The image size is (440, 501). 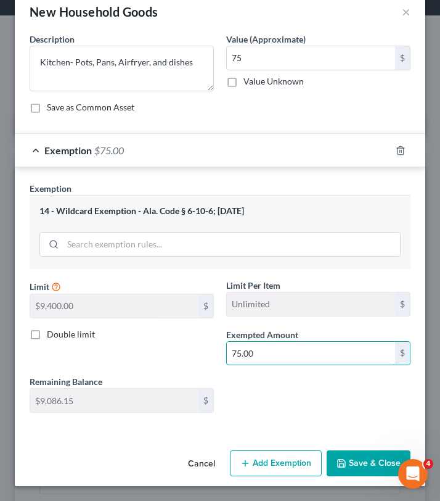 I want to click on input: Search exemption rules..., so click(x=231, y=244).